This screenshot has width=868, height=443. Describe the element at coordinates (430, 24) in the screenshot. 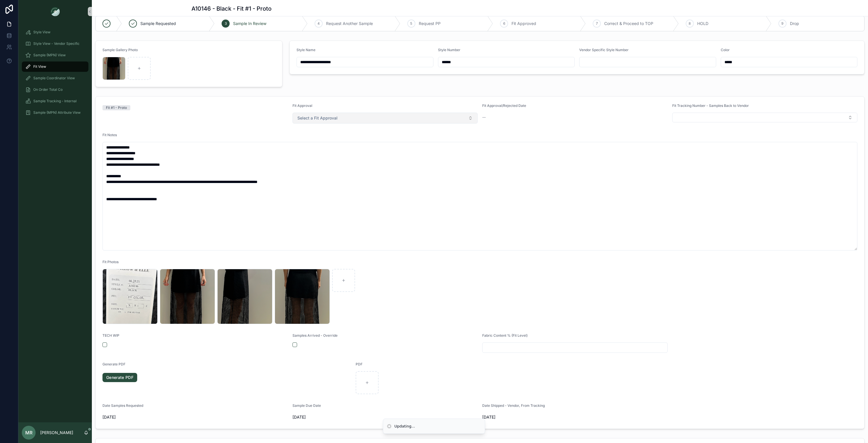

I see `span: Request PP` at that location.